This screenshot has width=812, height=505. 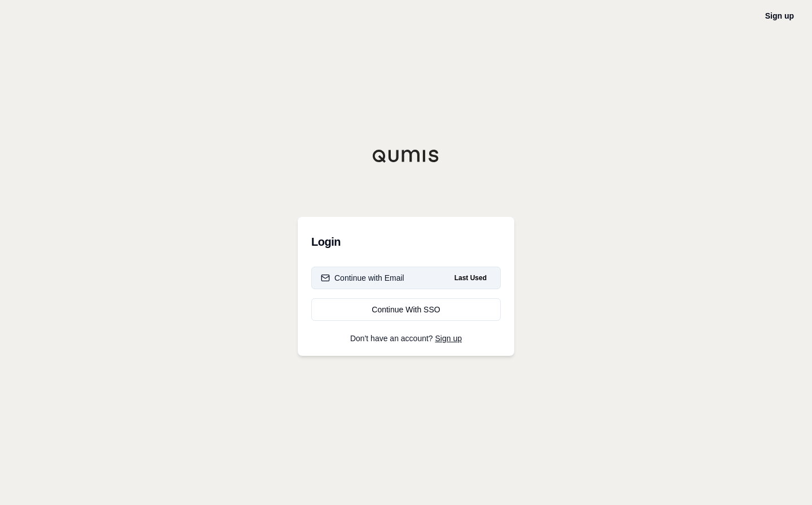 What do you see at coordinates (362, 278) in the screenshot?
I see `div: Continue with Email` at bounding box center [362, 278].